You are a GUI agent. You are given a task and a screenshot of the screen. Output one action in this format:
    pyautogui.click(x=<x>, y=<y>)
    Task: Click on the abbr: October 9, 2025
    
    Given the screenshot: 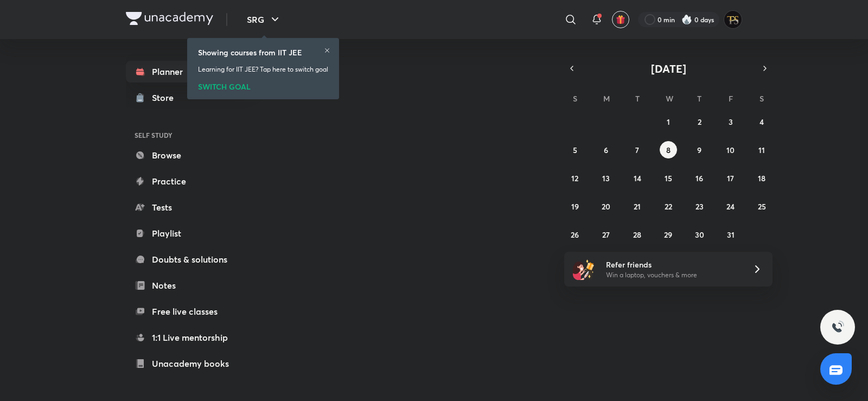 What is the action you would take?
    pyautogui.click(x=699, y=150)
    